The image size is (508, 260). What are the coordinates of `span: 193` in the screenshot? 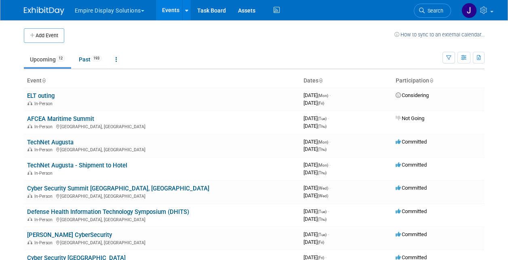 It's located at (96, 58).